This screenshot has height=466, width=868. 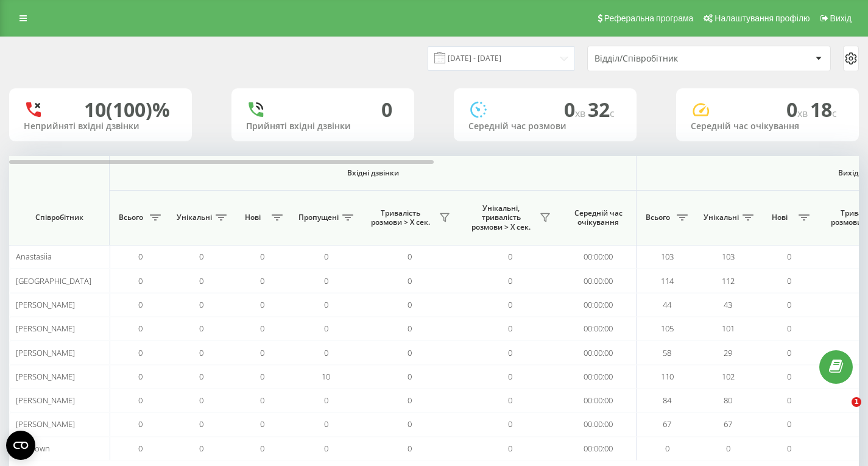 What do you see at coordinates (667, 353) in the screenshot?
I see `span: 58` at bounding box center [667, 353].